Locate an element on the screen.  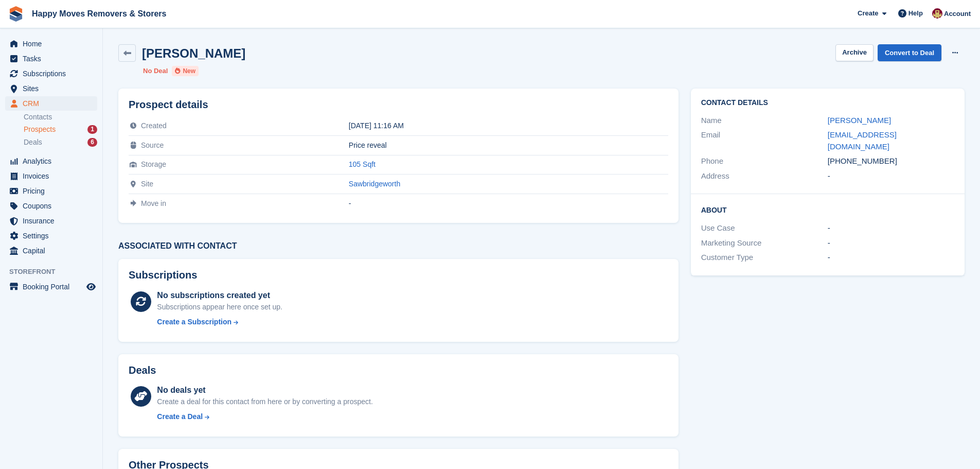
span: Pricing is located at coordinates (54, 191).